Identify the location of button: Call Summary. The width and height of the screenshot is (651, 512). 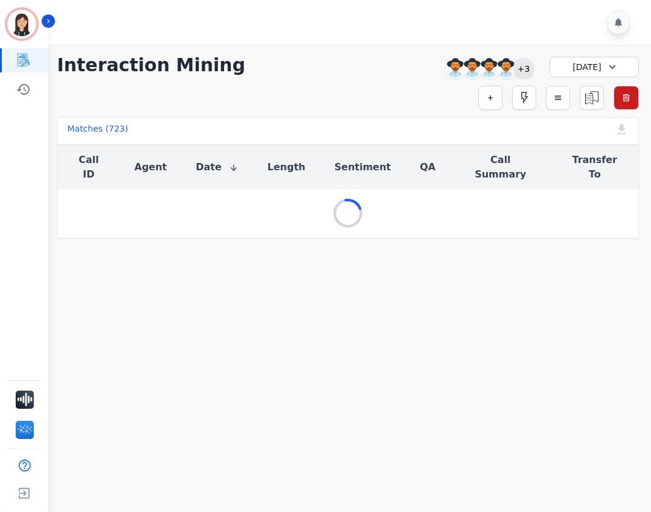
(500, 167).